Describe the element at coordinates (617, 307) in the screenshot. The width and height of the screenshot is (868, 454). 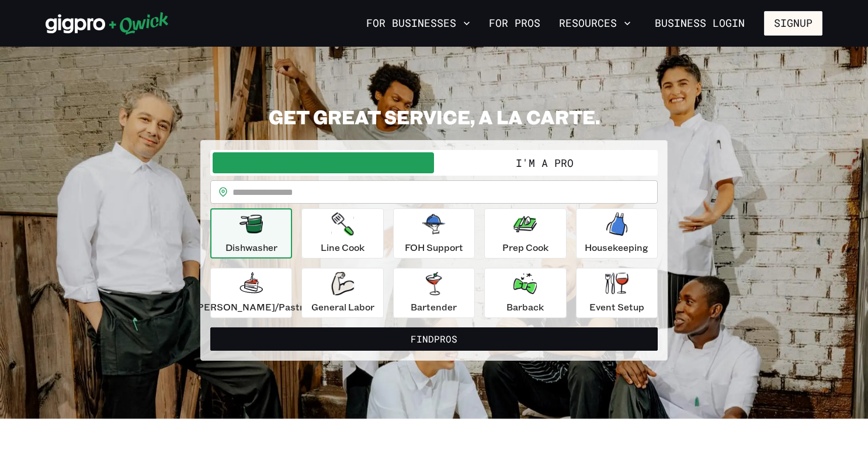
I see `p: Event Setup` at that location.